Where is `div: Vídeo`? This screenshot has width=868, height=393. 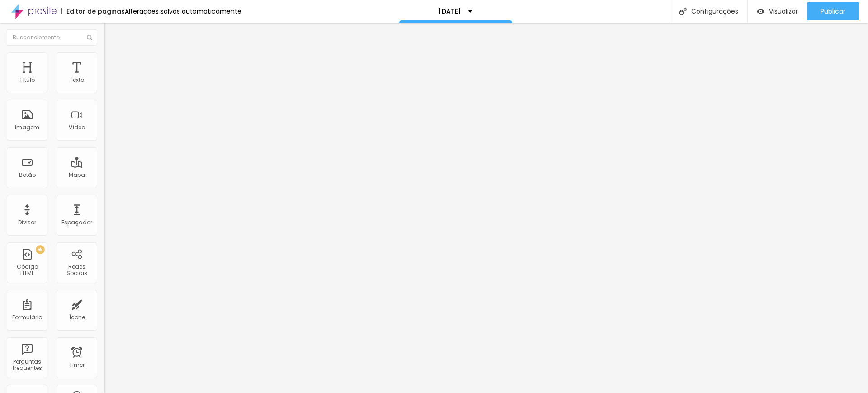 div: Vídeo is located at coordinates (77, 127).